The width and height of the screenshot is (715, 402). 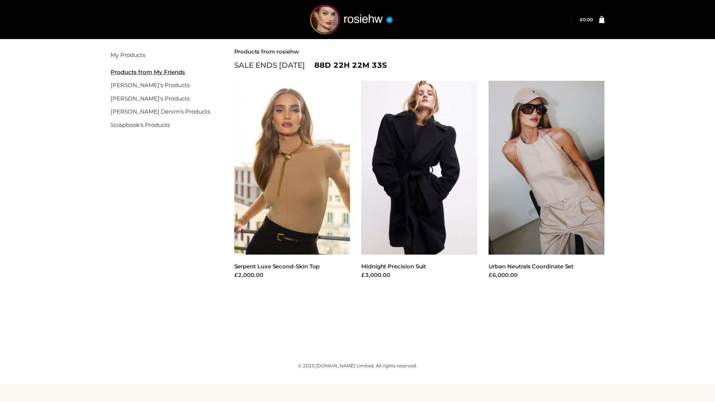 What do you see at coordinates (420, 52) in the screenshot?
I see `h2: Products from rosiehw` at bounding box center [420, 52].